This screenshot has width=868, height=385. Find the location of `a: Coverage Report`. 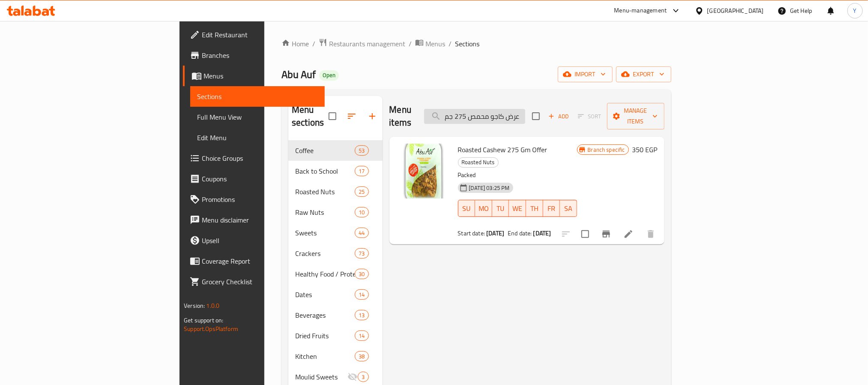

a: Coverage Report is located at coordinates (254, 261).